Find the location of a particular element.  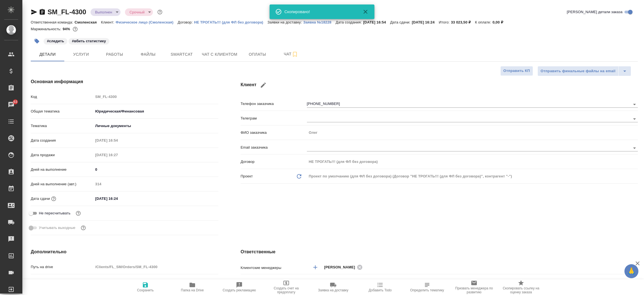

span: Учитывать выходные is located at coordinates (57, 227).